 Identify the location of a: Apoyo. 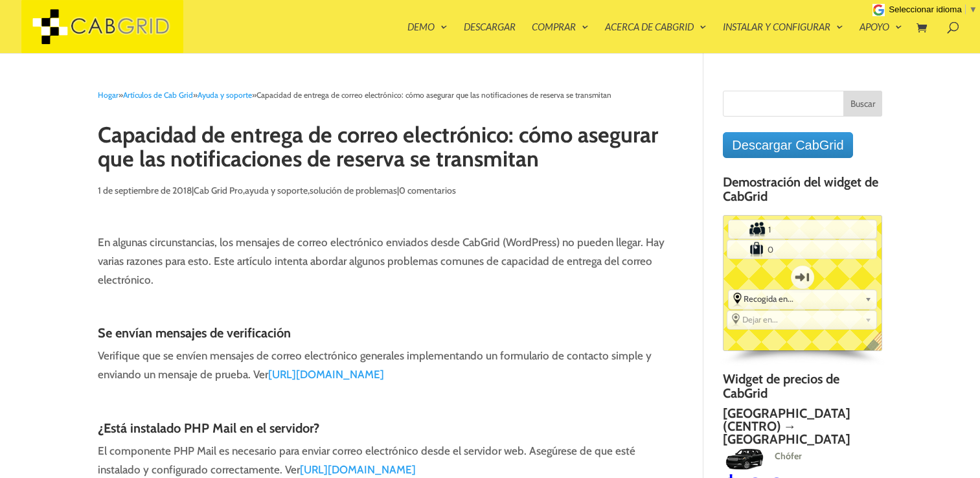
(881, 38).